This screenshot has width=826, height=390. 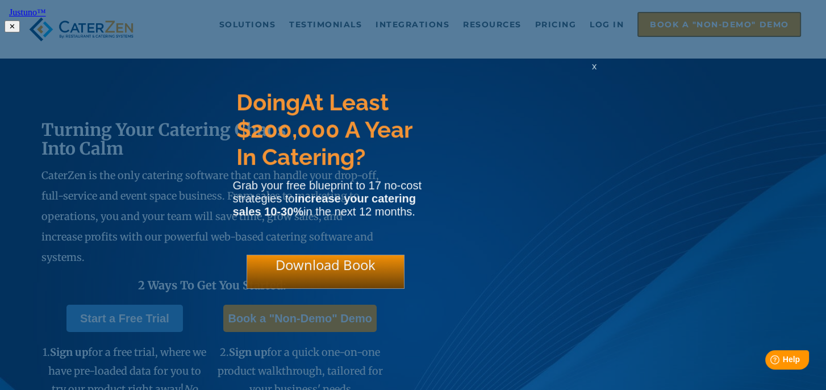 I want to click on span: Help, so click(x=66, y=14).